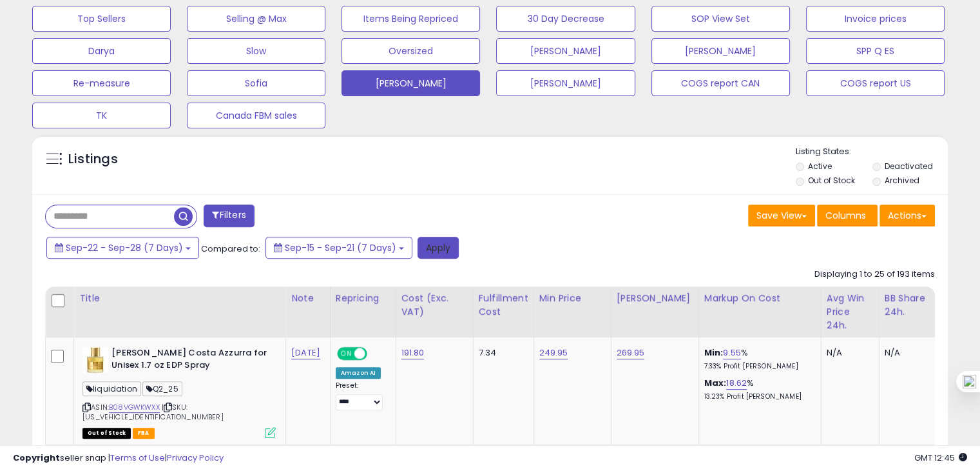  I want to click on button: Save View, so click(782, 215).